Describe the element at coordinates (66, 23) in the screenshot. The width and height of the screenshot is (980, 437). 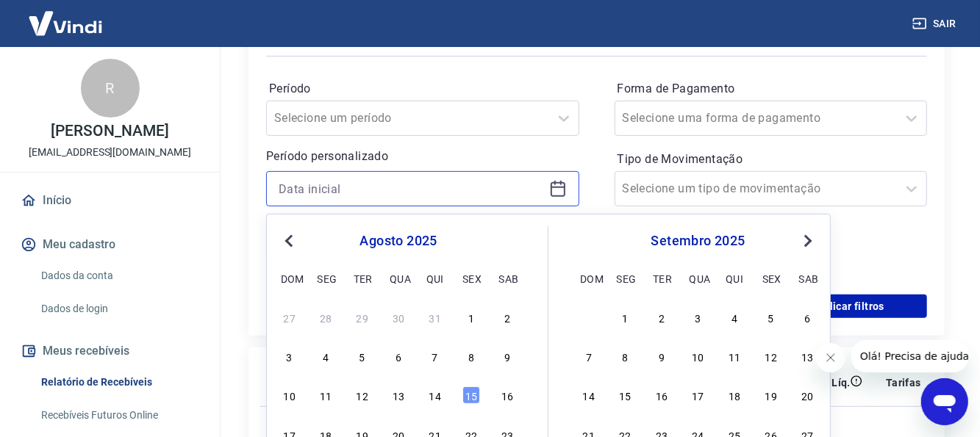
I see `img: Vindi` at that location.